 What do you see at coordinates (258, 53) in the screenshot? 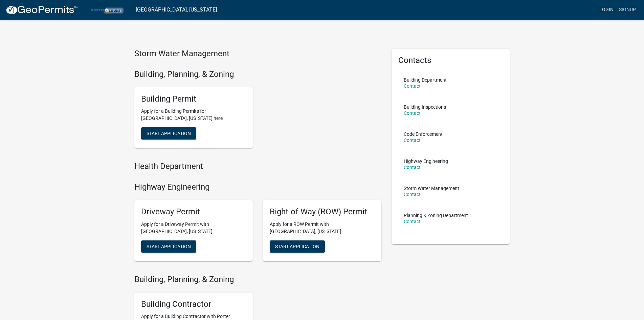
I see `h4: Storm Water Management` at bounding box center [258, 53].